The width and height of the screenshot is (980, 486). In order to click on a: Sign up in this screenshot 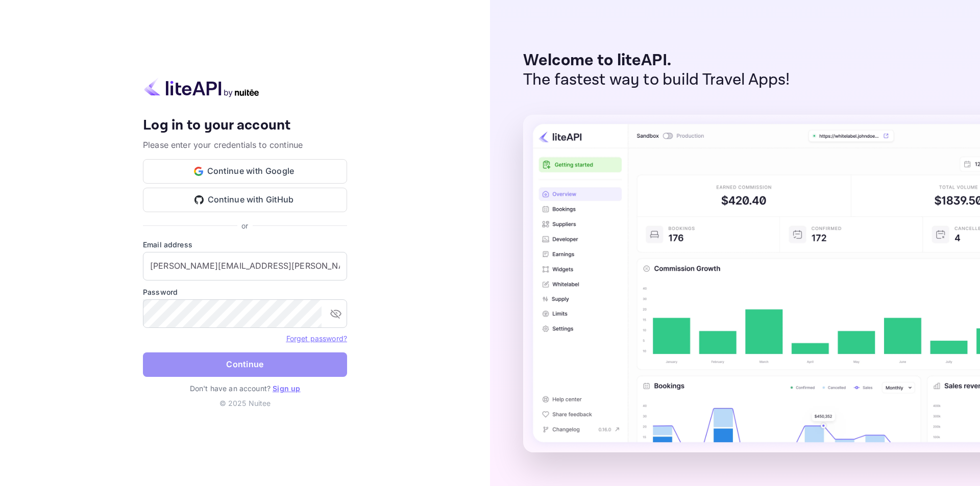, I will do `click(286, 388)`.